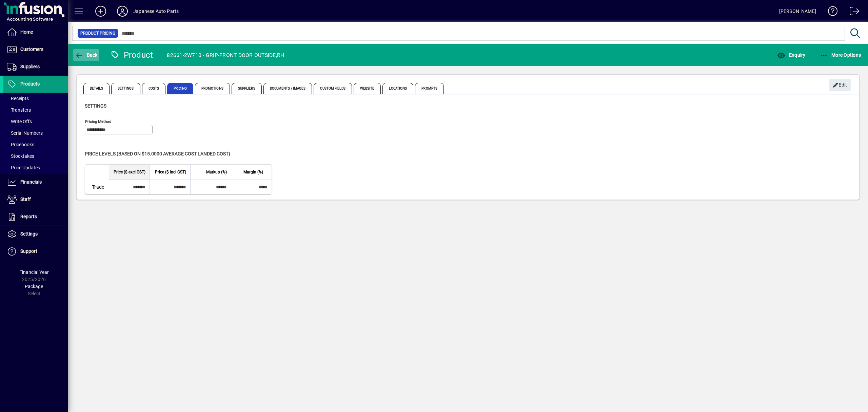 This screenshot has width=868, height=412. Describe the element at coordinates (840, 85) in the screenshot. I see `button: Edit` at that location.